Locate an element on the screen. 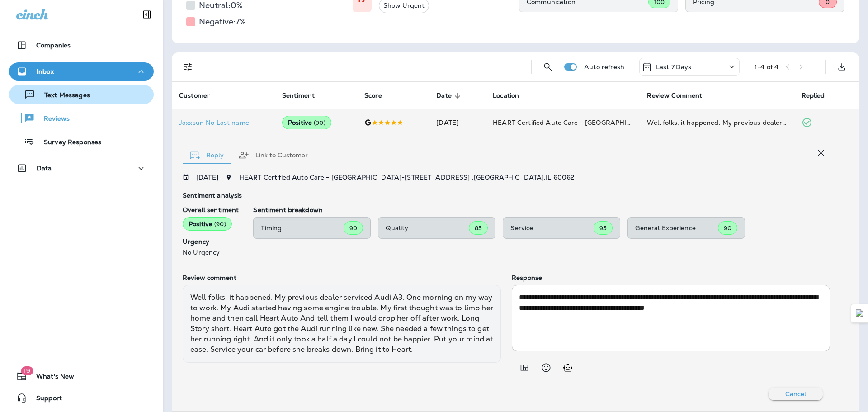 The height and width of the screenshot is (412, 868). p: Sentiment analysis is located at coordinates (506, 195).